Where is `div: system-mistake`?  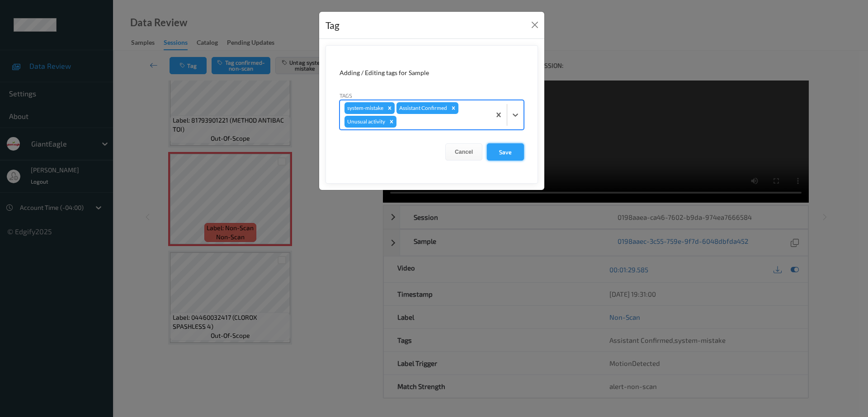 div: system-mistake is located at coordinates (365, 108).